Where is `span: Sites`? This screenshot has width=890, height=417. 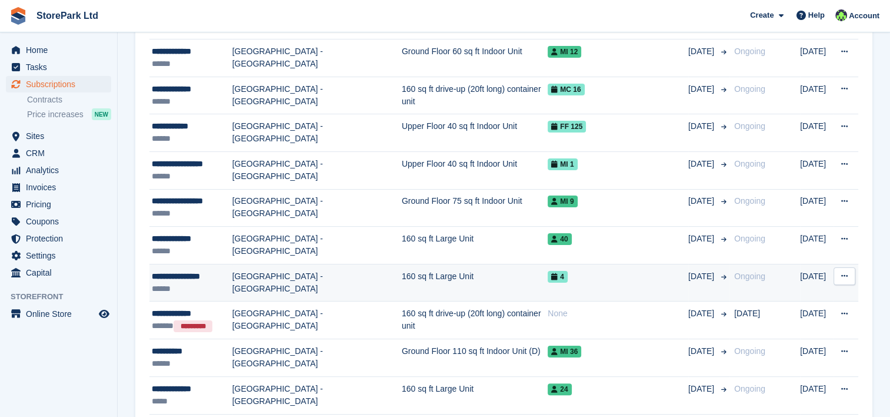
span: Sites is located at coordinates (61, 136).